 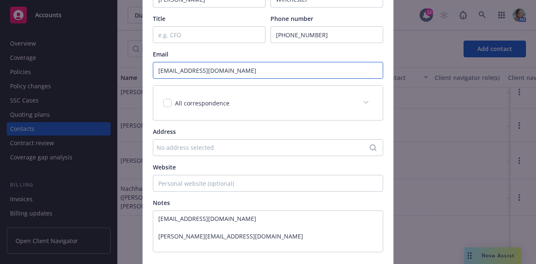 What do you see at coordinates (209, 35) in the screenshot?
I see `input: e.g. CFO` at bounding box center [209, 35].